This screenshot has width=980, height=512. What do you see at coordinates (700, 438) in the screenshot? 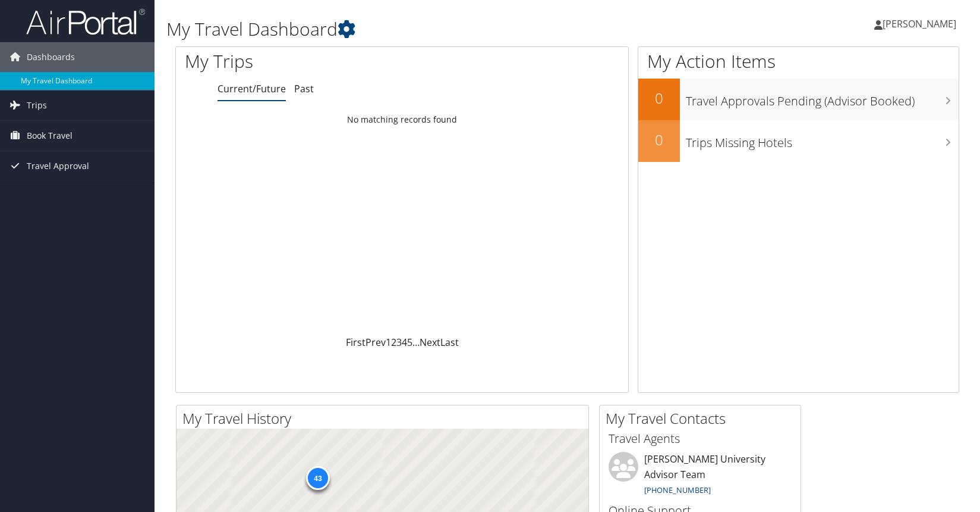
I see `h3: Travel Agents` at bounding box center [700, 438].